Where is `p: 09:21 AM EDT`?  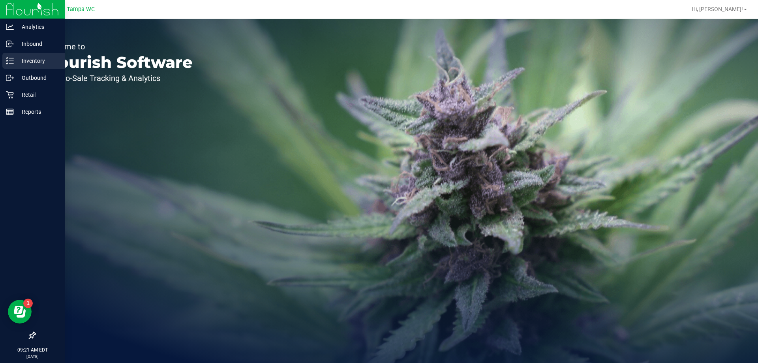
p: 09:21 AM EDT is located at coordinates (32, 350).